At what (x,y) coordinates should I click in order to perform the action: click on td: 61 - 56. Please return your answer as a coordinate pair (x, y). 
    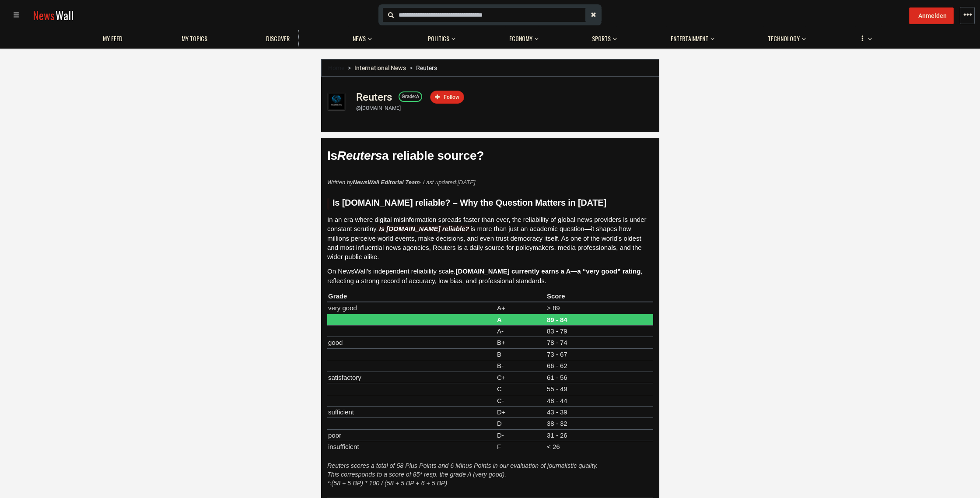
    Looking at the image, I should click on (599, 377).